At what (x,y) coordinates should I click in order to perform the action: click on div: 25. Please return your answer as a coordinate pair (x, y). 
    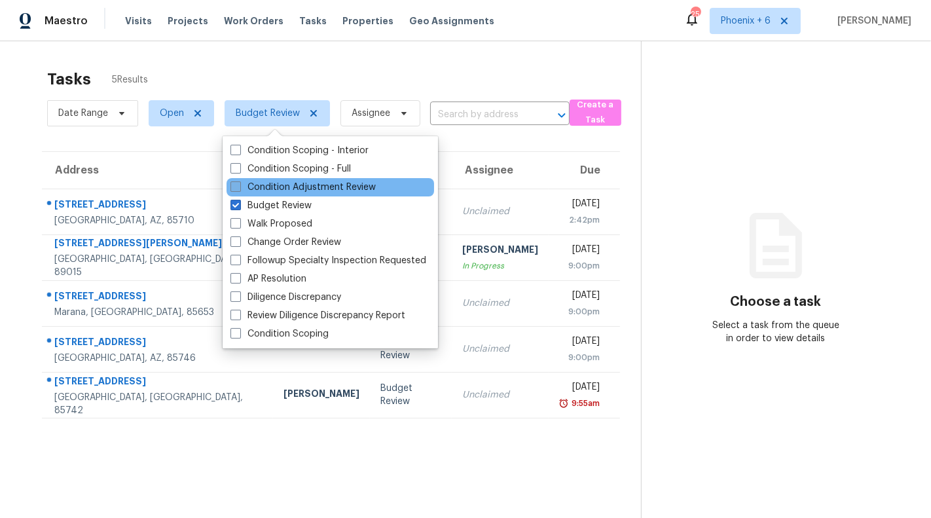
    Looking at the image, I should click on (695, 14).